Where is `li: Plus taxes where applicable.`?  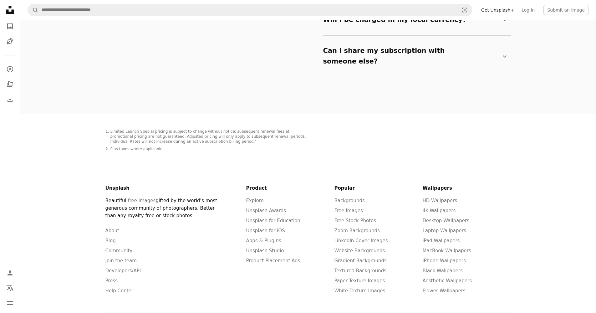 li: Plus taxes where applicable. is located at coordinates (209, 149).